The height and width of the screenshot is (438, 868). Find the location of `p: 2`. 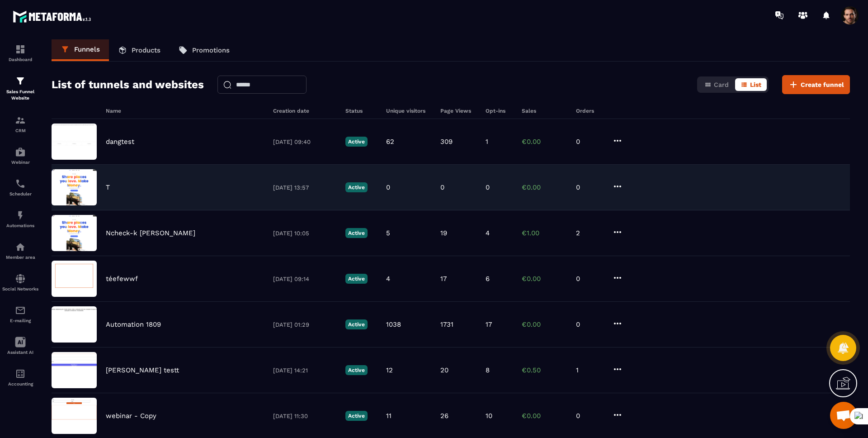

p: 2 is located at coordinates (590, 233).